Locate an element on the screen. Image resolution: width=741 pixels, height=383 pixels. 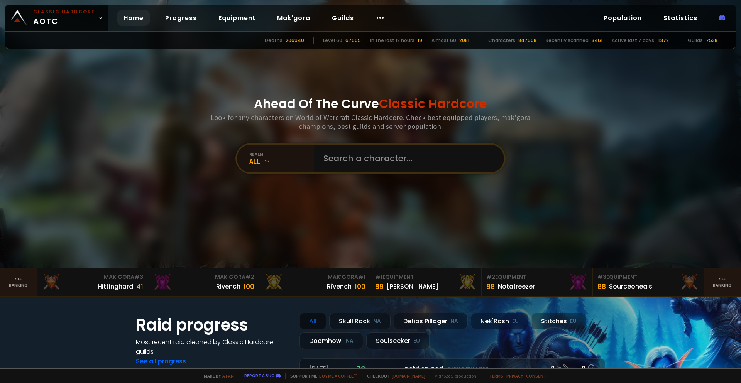
div: In the last 12 hours is located at coordinates (392, 41).